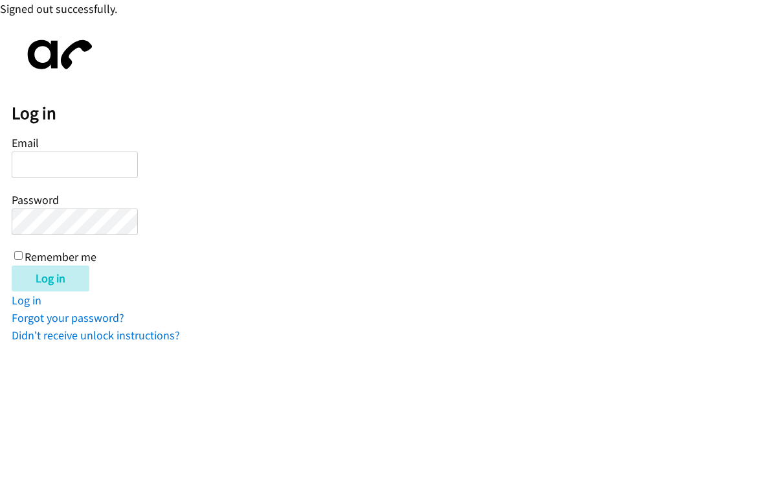 The image size is (767, 489). I want to click on h2: Log in, so click(389, 113).